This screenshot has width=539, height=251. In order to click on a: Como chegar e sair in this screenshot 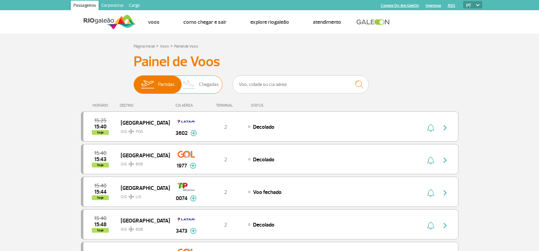, I will do `click(205, 22)`.